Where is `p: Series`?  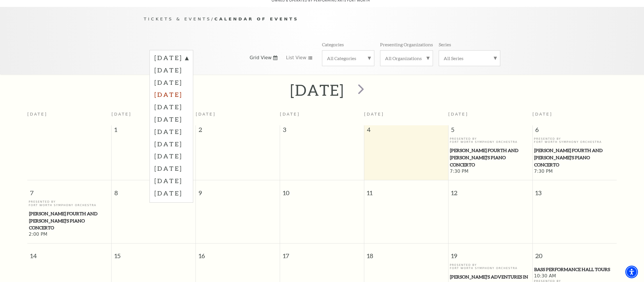 p: Series is located at coordinates (445, 44).